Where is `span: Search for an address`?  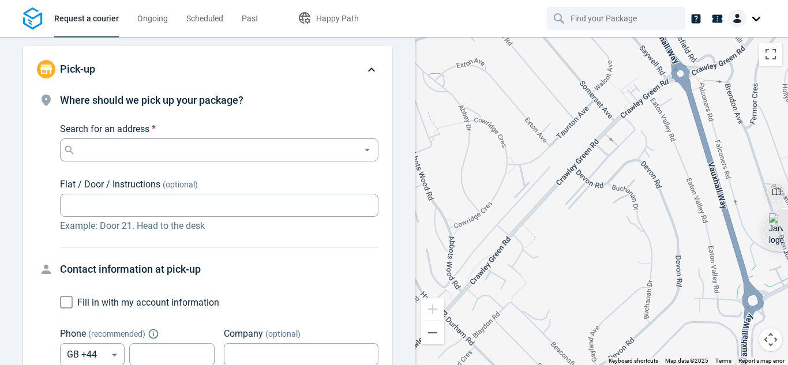
span: Search for an address is located at coordinates (104, 129).